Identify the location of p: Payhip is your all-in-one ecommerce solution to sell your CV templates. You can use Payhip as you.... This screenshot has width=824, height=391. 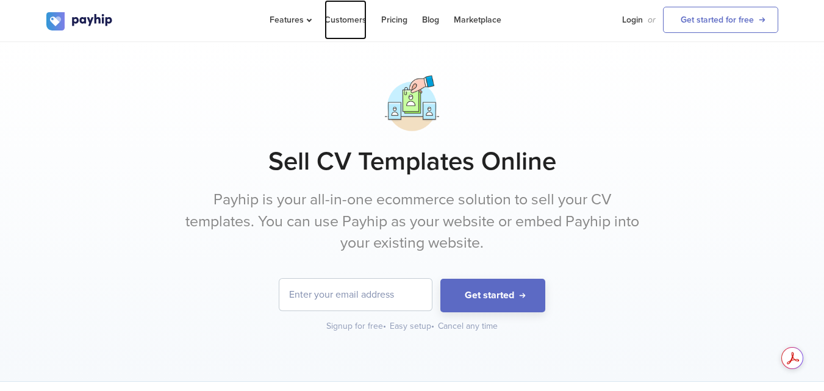
(412, 221).